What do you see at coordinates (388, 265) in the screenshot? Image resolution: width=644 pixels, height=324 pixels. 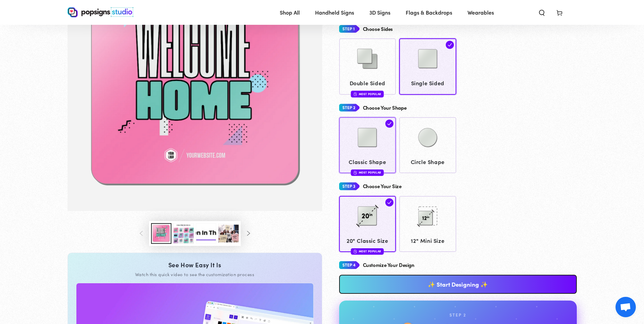 I see `h4: Customize Your Design` at bounding box center [388, 265].